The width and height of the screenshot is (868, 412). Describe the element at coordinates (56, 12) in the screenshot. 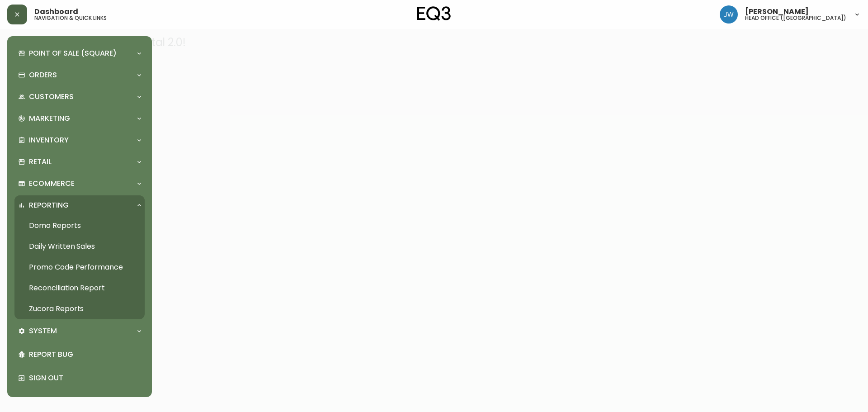

I see `span: Dashboard` at that location.